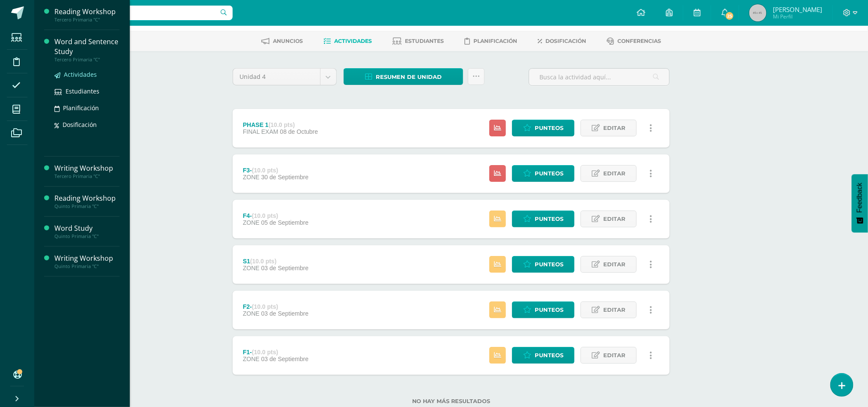  What do you see at coordinates (729, 16) in the screenshot?
I see `span: 25` at bounding box center [729, 16].